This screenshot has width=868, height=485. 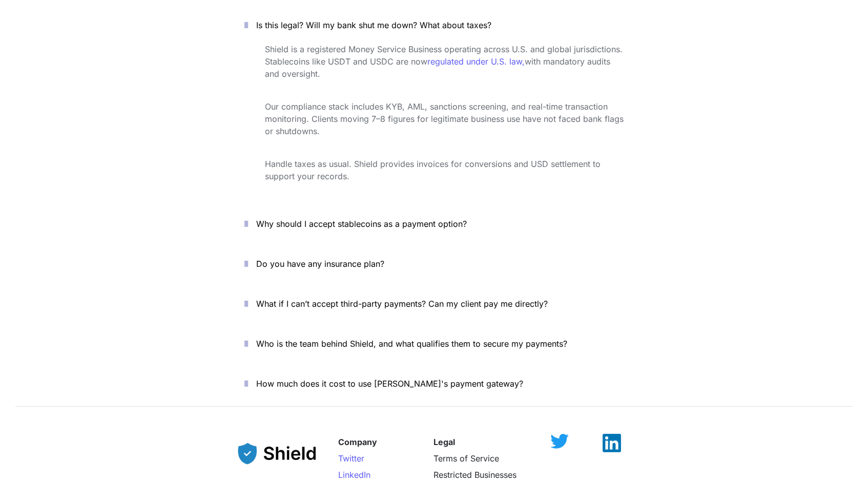 I want to click on button: What if I can’t accept third-party payments? Can my client pay me directly?, so click(x=434, y=304).